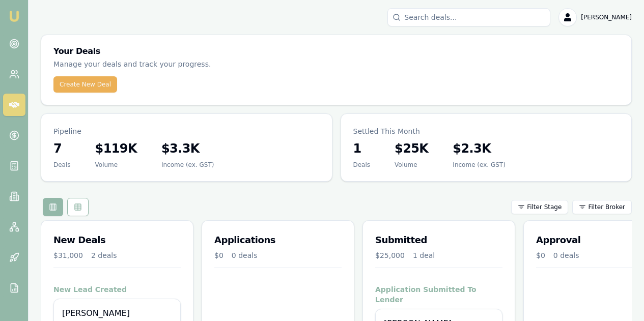 The width and height of the screenshot is (644, 321). Describe the element at coordinates (439, 294) in the screenshot. I see `h4: Application Submitted To Lender` at that location.